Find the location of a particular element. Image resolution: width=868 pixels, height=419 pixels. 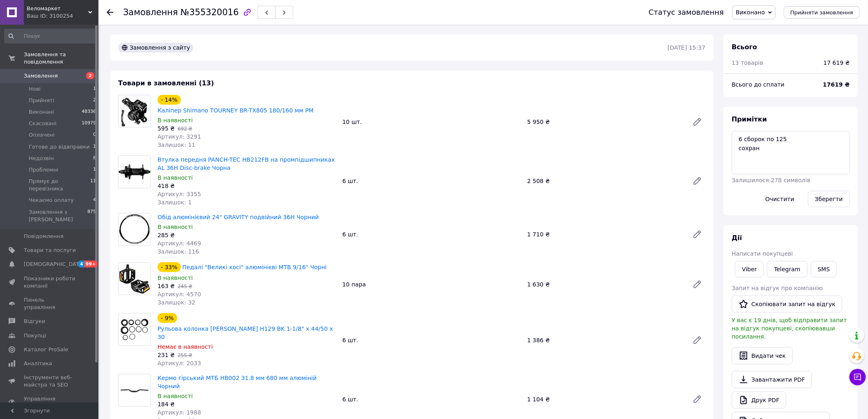

span: Дії is located at coordinates (737, 237).